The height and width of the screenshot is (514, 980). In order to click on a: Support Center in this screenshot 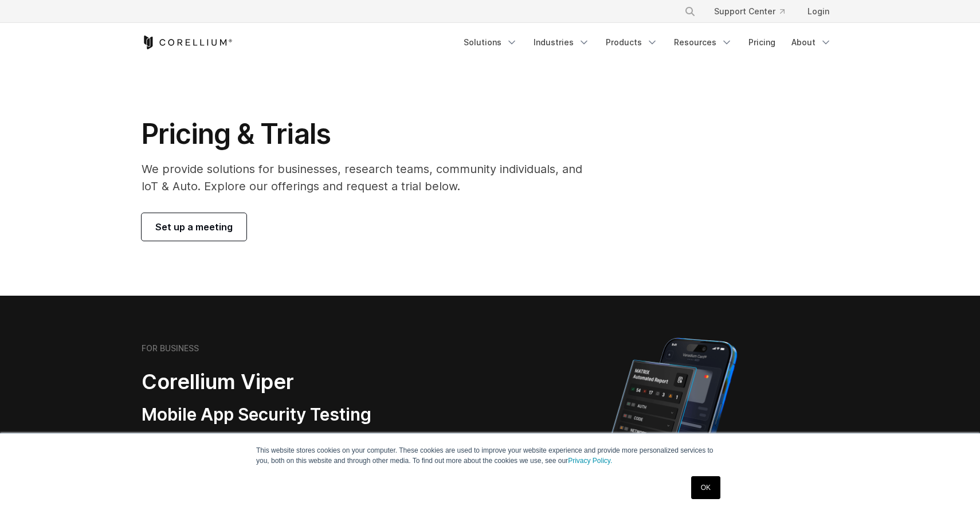, I will do `click(749, 12)`.